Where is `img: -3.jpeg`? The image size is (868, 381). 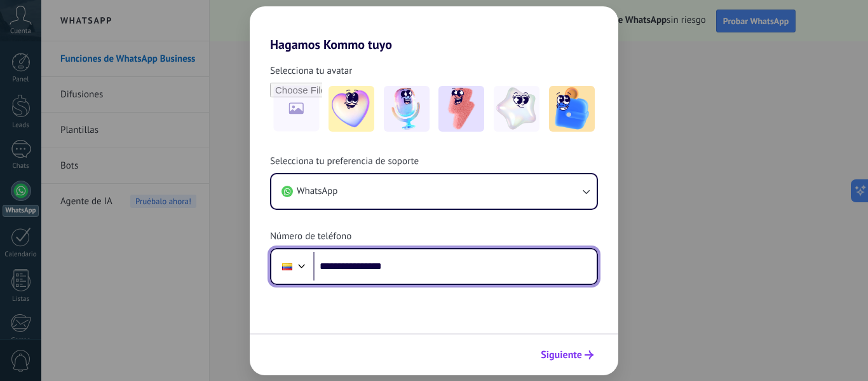
img: -3.jpeg is located at coordinates (461, 109).